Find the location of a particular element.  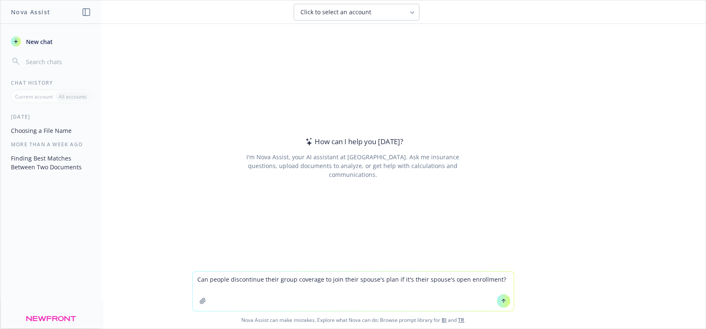

h1: Nova Assist is located at coordinates (31, 12).